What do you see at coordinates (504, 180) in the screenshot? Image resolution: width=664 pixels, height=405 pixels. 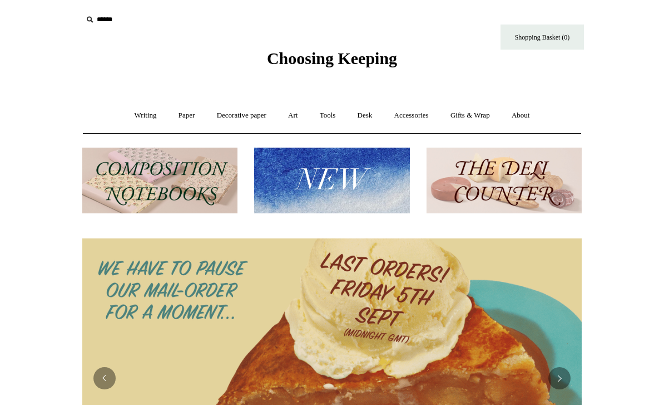 I see `a: The Deli Counter` at bounding box center [504, 180].